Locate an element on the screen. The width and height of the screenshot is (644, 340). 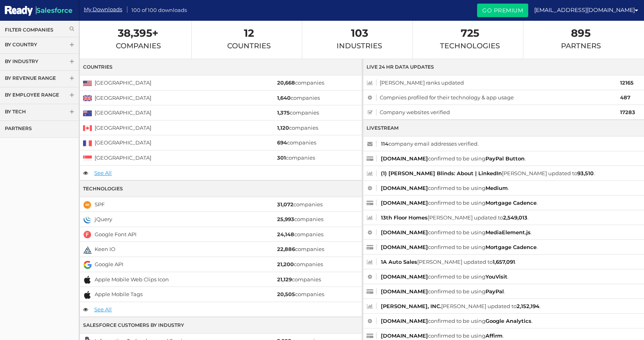
a: 22,886companies is located at coordinates (301, 249).